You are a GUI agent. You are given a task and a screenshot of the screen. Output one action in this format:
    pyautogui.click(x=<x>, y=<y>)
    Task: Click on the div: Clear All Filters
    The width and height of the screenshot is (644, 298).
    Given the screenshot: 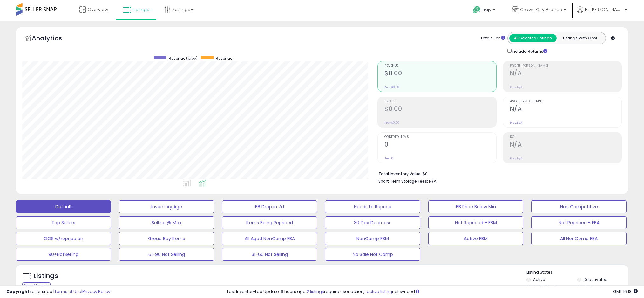 What is the action you would take?
    pyautogui.click(x=36, y=285)
    